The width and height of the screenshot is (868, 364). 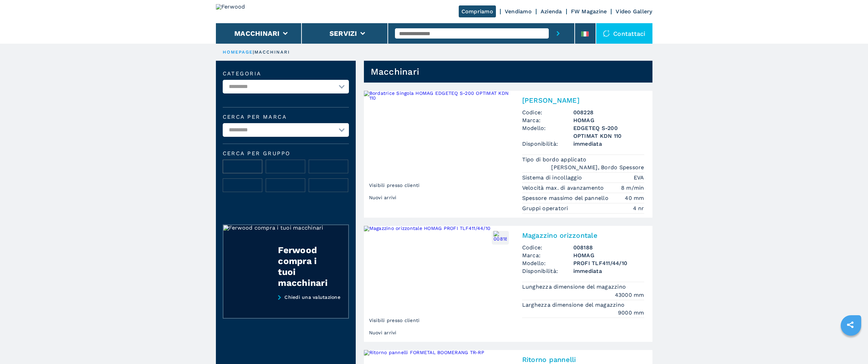 I want to click on p: Sistema di incollaggio, so click(x=552, y=177).